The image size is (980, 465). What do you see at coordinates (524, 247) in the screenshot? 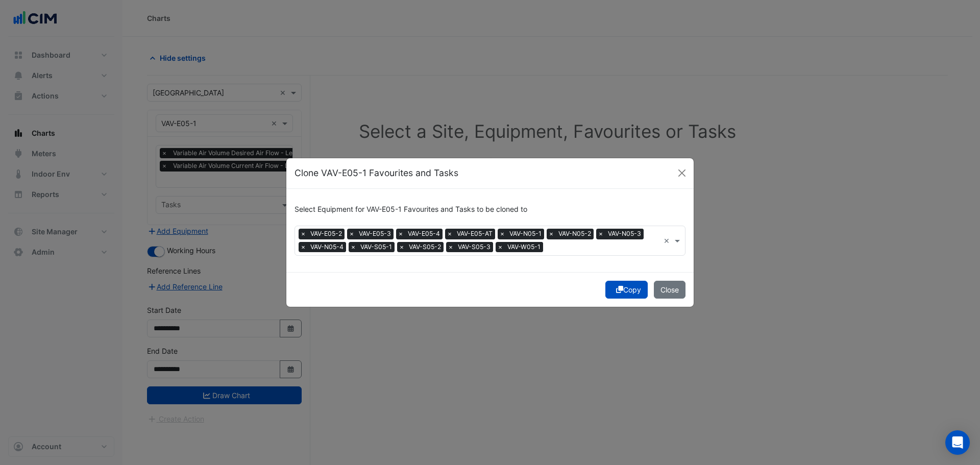
I see `span: VAV-W05-1` at bounding box center [524, 247].